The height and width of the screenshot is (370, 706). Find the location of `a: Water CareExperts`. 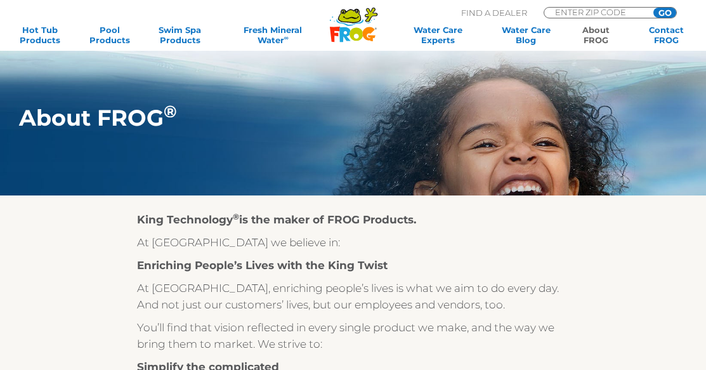

a: Water CareExperts is located at coordinates (438, 35).